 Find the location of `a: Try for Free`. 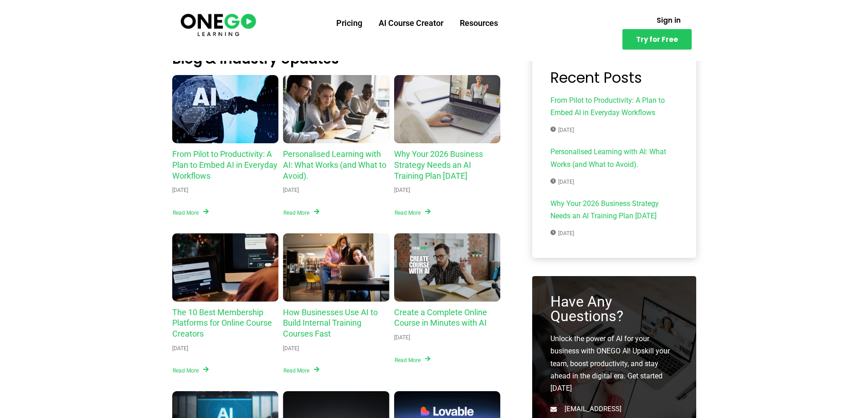

a: Try for Free is located at coordinates (657, 39).